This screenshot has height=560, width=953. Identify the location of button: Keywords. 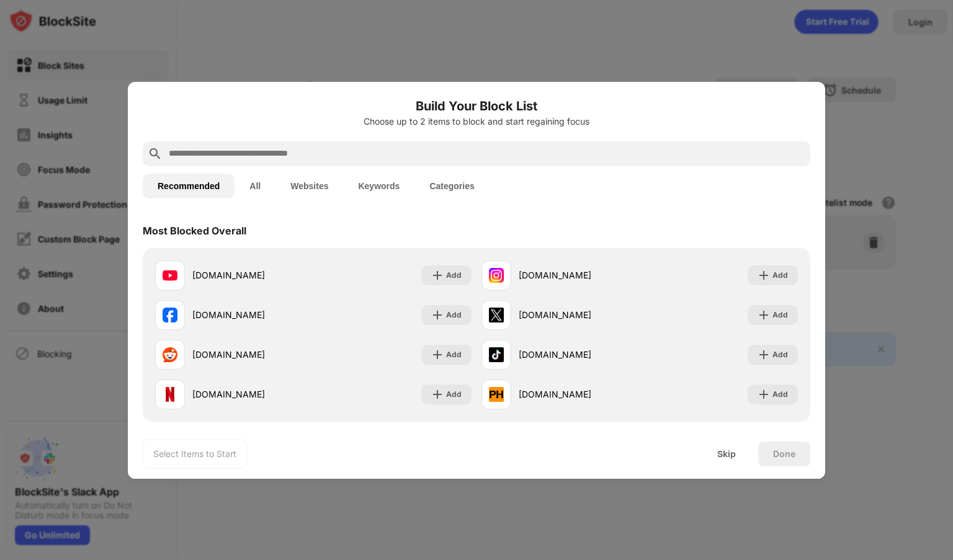
(379, 186).